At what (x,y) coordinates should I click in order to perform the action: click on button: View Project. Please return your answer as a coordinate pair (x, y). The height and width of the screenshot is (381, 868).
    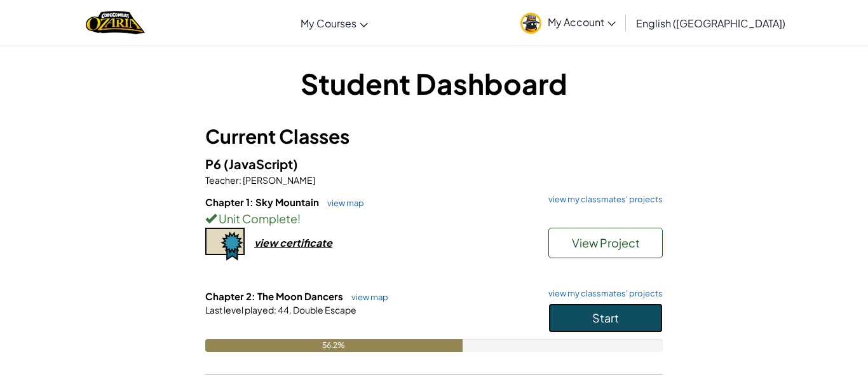
    Looking at the image, I should click on (606, 243).